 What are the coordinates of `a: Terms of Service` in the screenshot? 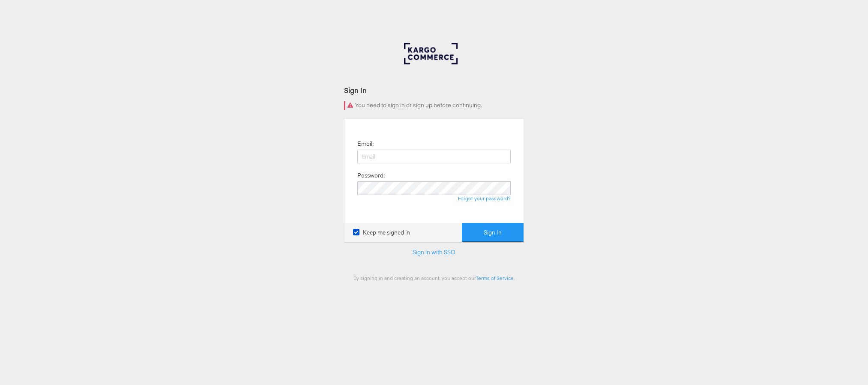 It's located at (495, 278).